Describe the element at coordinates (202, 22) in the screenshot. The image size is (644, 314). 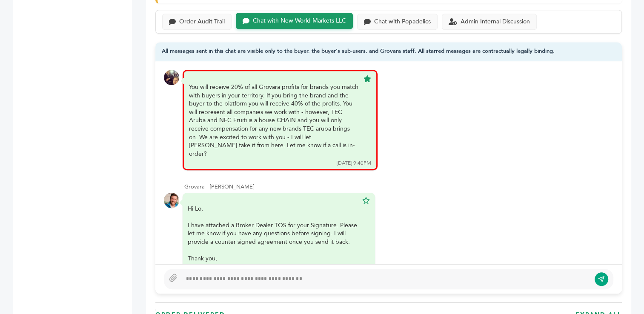
I see `div: Order Audit Trail` at that location.